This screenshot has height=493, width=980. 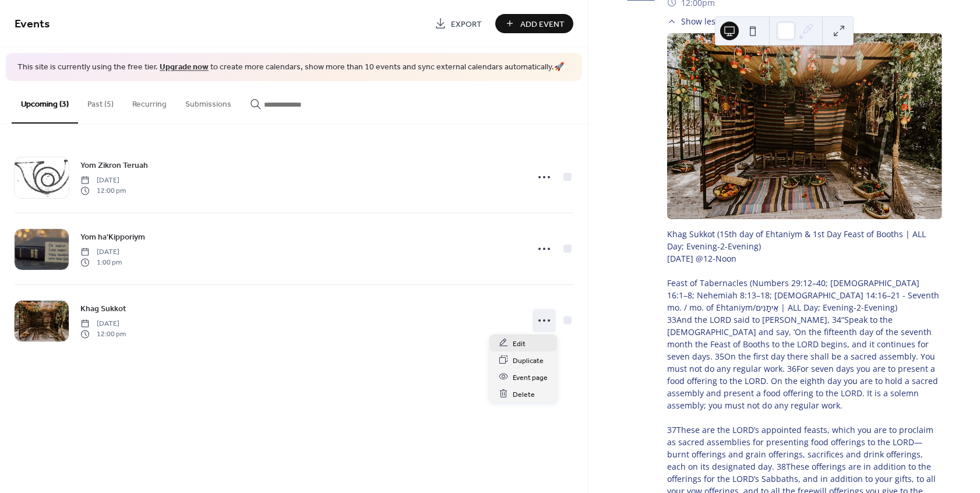 What do you see at coordinates (519, 343) in the screenshot?
I see `span: Edit` at bounding box center [519, 343].